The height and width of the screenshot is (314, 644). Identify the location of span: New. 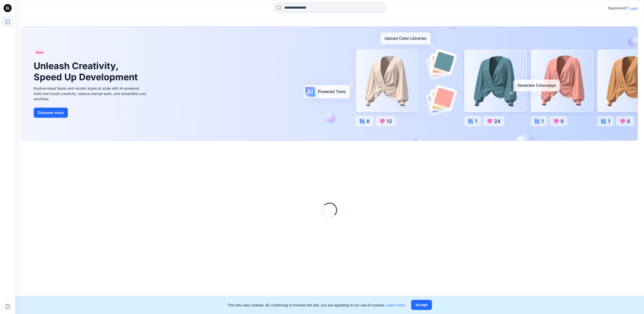
(40, 52).